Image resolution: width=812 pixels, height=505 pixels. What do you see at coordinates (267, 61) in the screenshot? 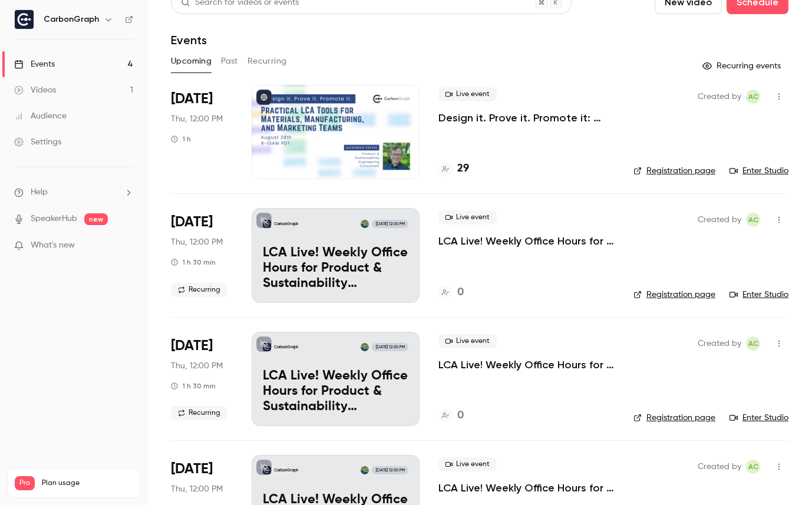
I see `button: Recurring` at bounding box center [267, 61].